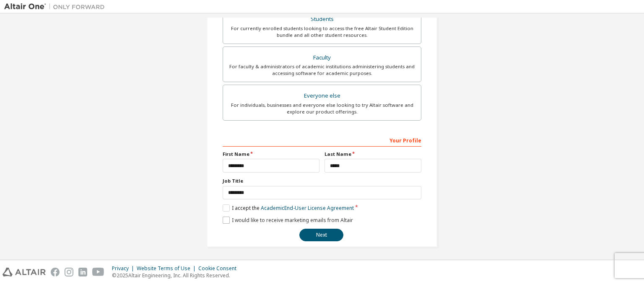 This screenshot has height=284, width=644. I want to click on div: Students, so click(322, 19).